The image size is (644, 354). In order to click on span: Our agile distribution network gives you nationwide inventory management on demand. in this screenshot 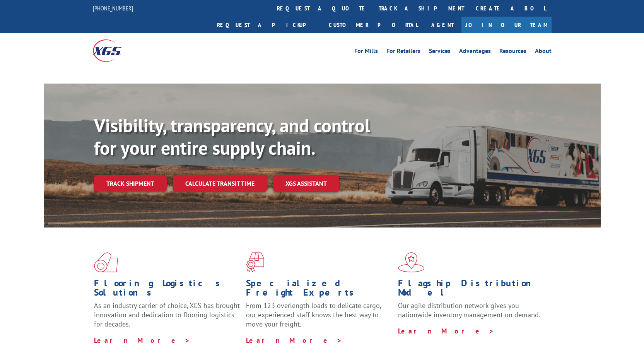, I will do `click(469, 310)`.